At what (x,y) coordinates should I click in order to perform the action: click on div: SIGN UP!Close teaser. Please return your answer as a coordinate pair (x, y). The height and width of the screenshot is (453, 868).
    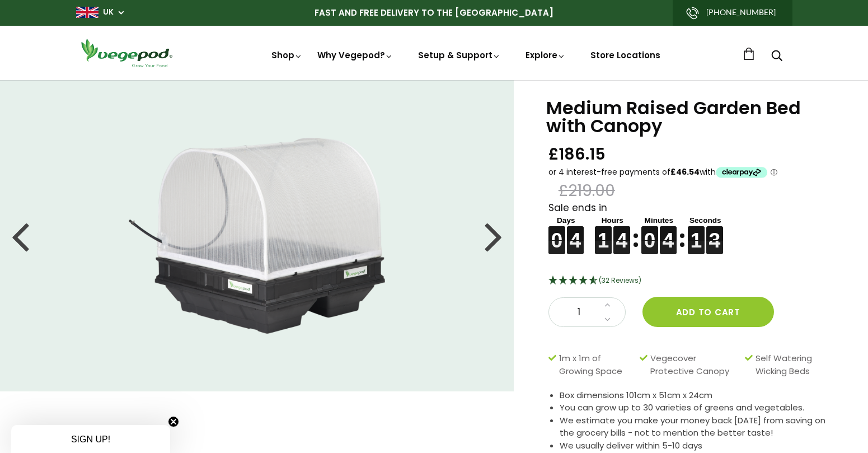
    Looking at the image, I should click on (90, 439).